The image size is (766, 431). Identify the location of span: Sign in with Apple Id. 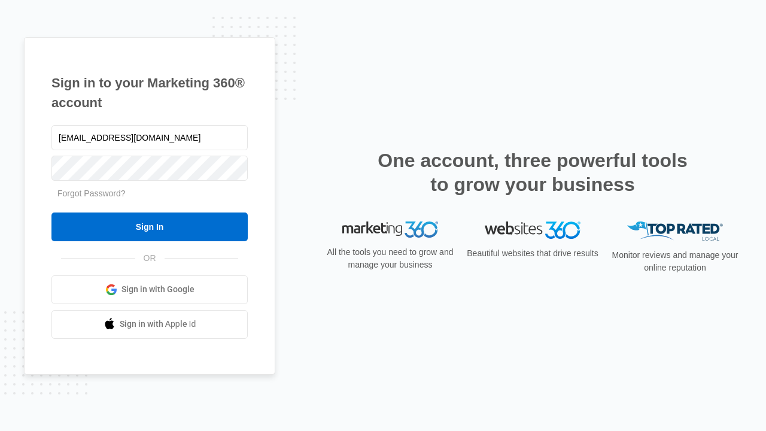
(158, 324).